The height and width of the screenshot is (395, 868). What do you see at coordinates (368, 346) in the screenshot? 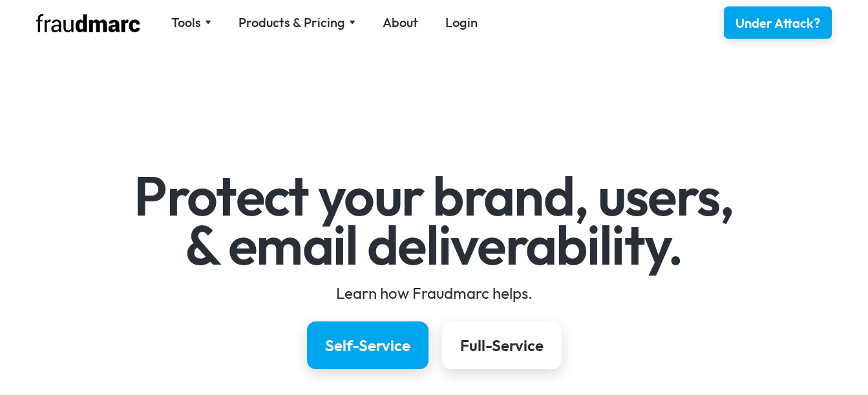
I see `div: Self-Service` at bounding box center [368, 346].